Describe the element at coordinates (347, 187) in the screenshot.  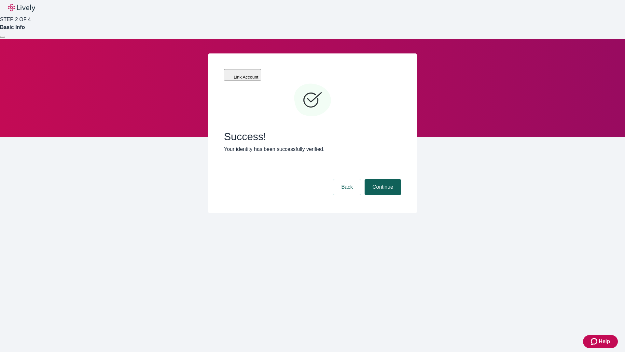
I see `button: Back` at that location.